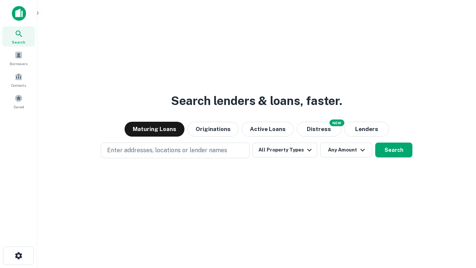  I want to click on div: Search, so click(19, 36).